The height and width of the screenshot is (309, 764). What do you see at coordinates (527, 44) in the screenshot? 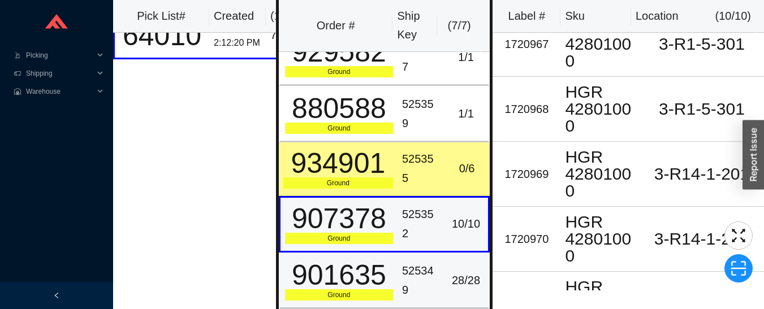
I see `div: 1720967` at bounding box center [527, 44].